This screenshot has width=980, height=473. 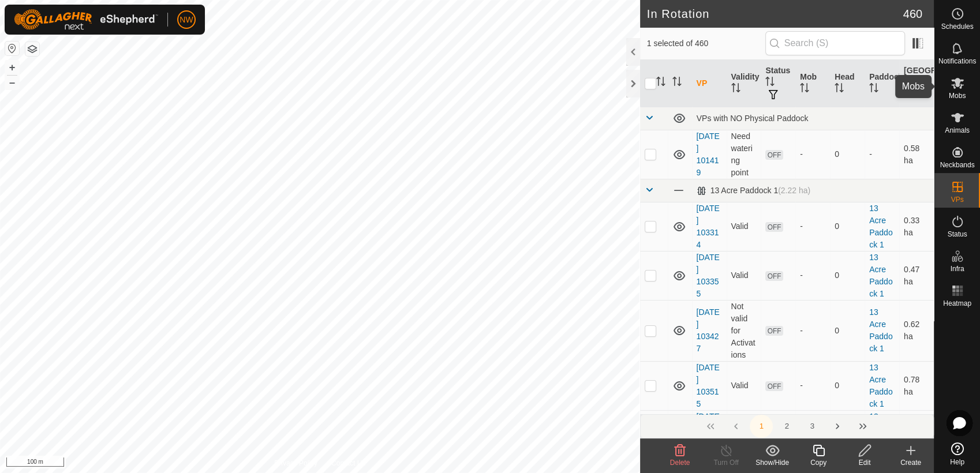 What do you see at coordinates (775, 14) in the screenshot?
I see `h2: In Rotation` at bounding box center [775, 14].